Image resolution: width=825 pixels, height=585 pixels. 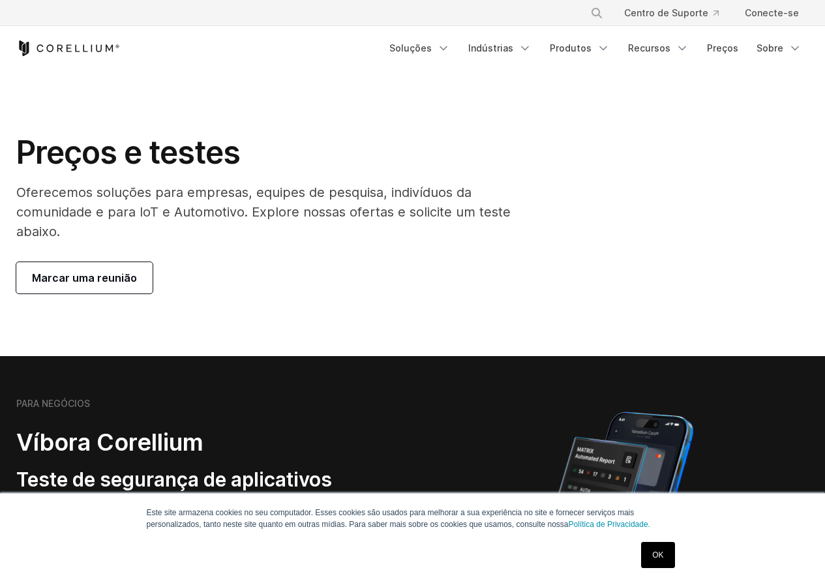 I want to click on font: Preços, so click(x=722, y=48).